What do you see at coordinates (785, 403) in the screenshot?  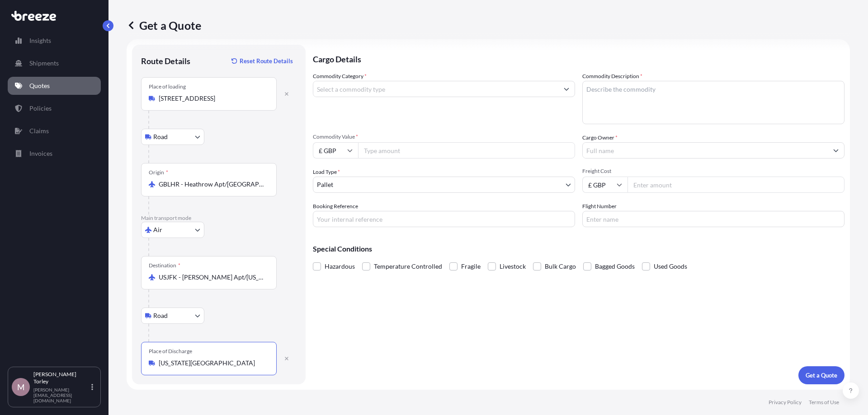 I see `a: Privacy Policy` at bounding box center [785, 403].